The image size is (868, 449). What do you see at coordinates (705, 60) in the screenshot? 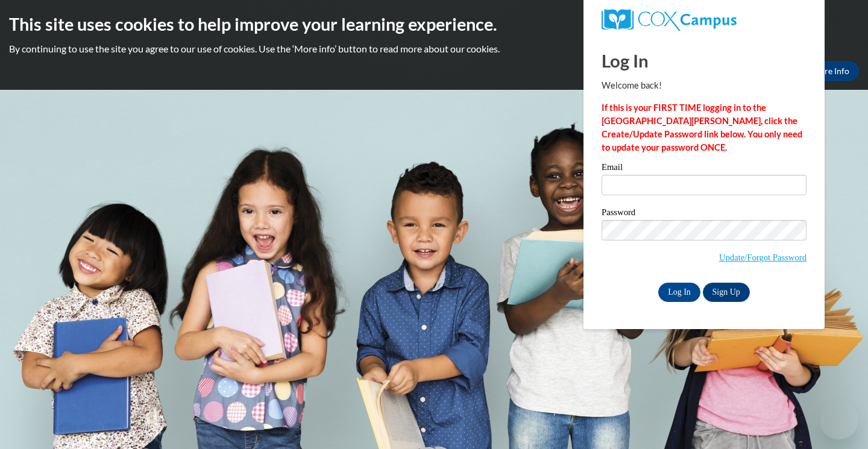
I see `h1: Log In` at bounding box center [705, 60].